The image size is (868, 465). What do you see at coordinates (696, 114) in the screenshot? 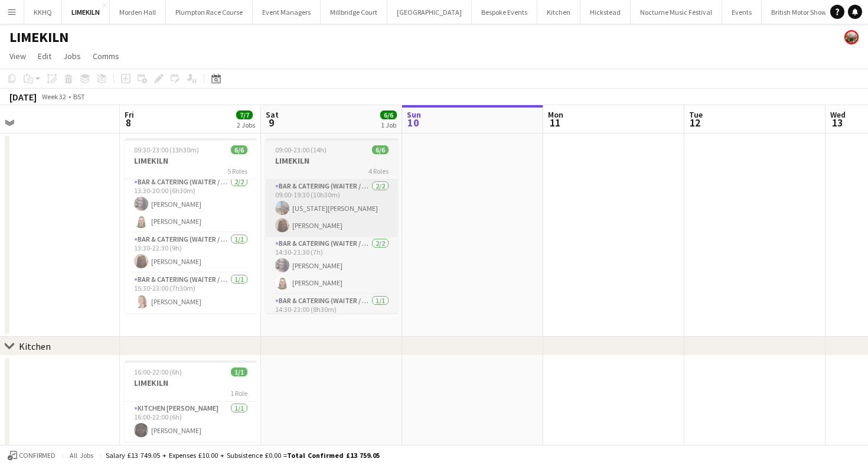
I see `span: Tue` at bounding box center [696, 114].